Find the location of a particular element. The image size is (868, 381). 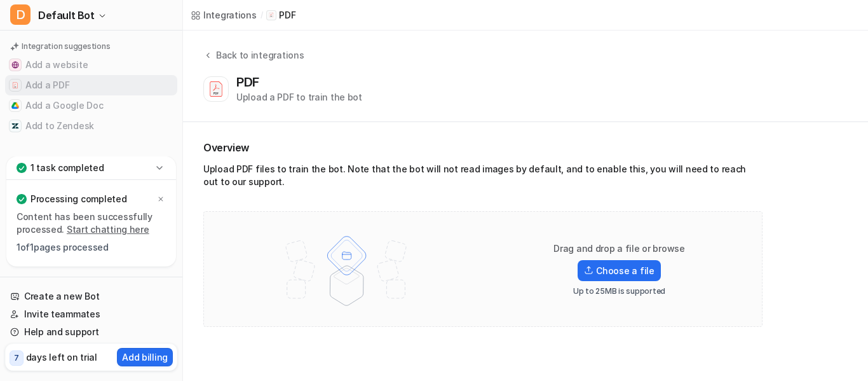

button: Add a websiteAdd a website is located at coordinates (91, 65).